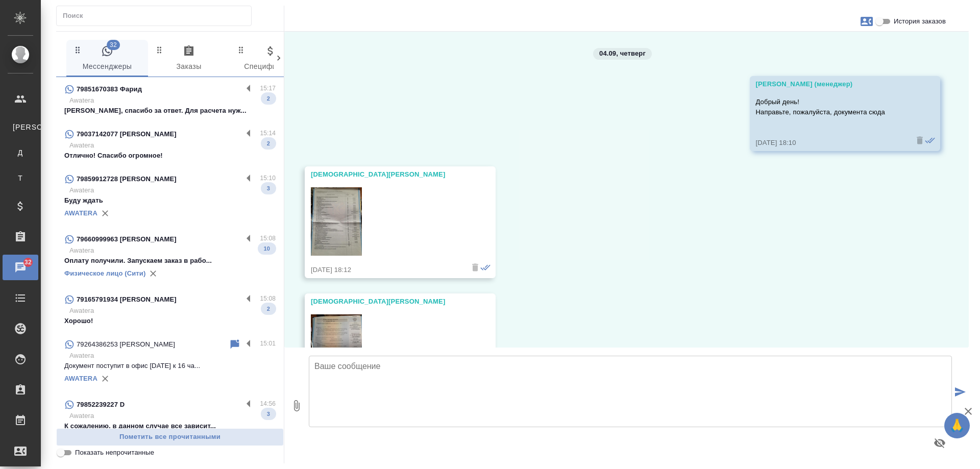 The height and width of the screenshot is (469, 980). I want to click on div: Пометить непрочитанным, so click(235, 345).